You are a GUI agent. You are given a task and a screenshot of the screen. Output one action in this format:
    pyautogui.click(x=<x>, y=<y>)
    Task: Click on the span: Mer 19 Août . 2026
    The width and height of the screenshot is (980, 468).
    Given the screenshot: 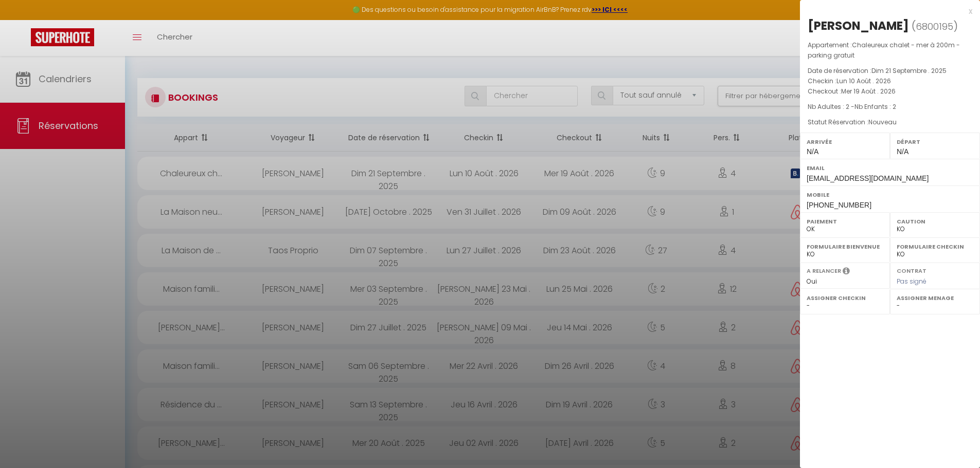 What is the action you would take?
    pyautogui.click(x=868, y=91)
    